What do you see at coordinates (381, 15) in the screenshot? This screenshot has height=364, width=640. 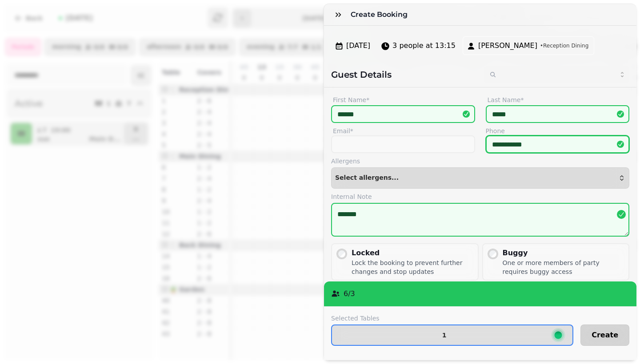 I see `h3: Create Booking` at bounding box center [381, 15].